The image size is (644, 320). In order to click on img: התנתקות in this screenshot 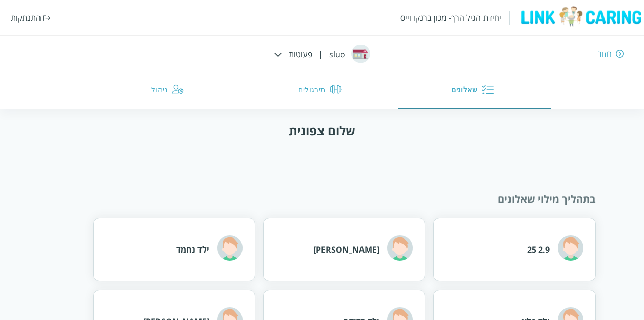, I will do `click(47, 18)`.